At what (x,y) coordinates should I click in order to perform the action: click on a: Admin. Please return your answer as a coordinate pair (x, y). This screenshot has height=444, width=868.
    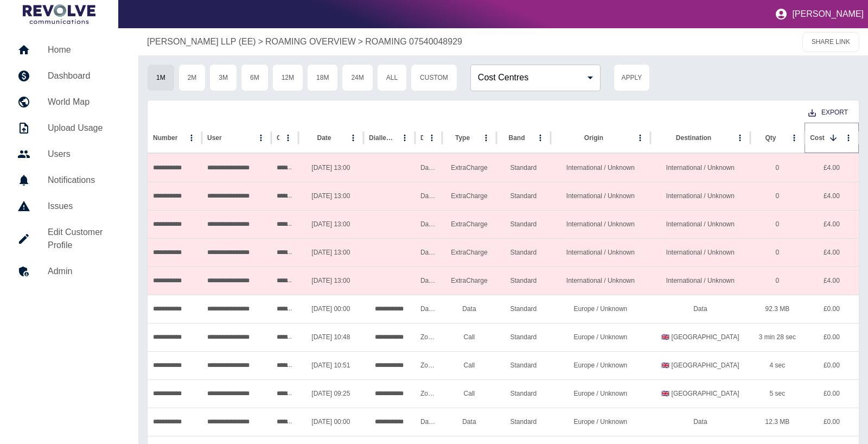
    Looking at the image, I should click on (69, 271).